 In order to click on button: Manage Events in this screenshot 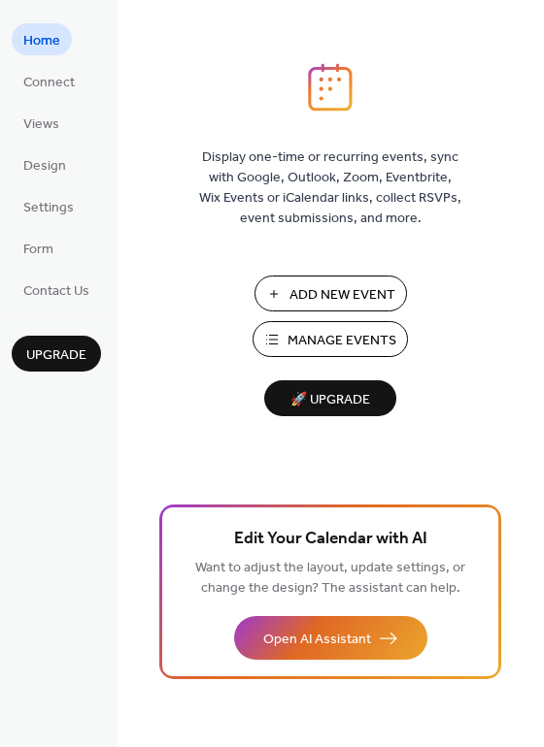, I will do `click(330, 339)`.